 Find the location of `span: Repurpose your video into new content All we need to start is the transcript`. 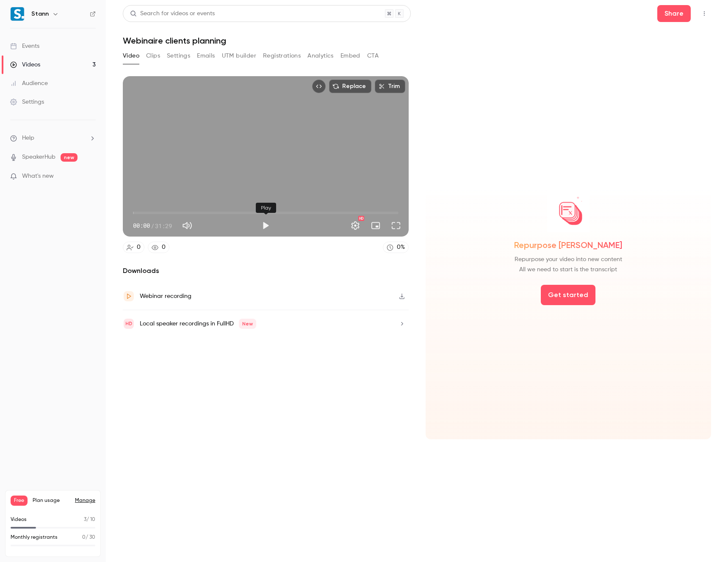

span: Repurpose your video into new content All we need to start is the transcript is located at coordinates (569, 264).